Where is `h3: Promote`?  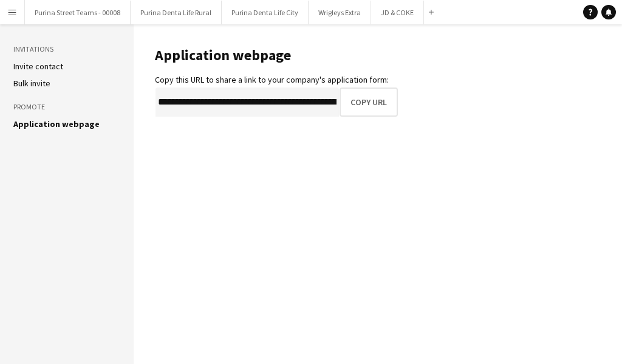
h3: Promote is located at coordinates (67, 107).